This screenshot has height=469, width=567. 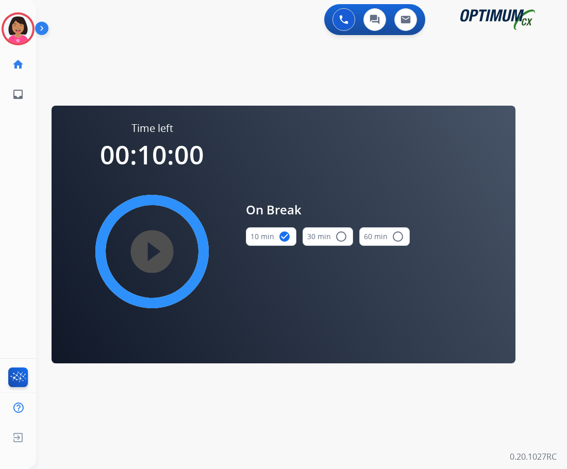 I want to click on span: 00:10:00, so click(x=152, y=155).